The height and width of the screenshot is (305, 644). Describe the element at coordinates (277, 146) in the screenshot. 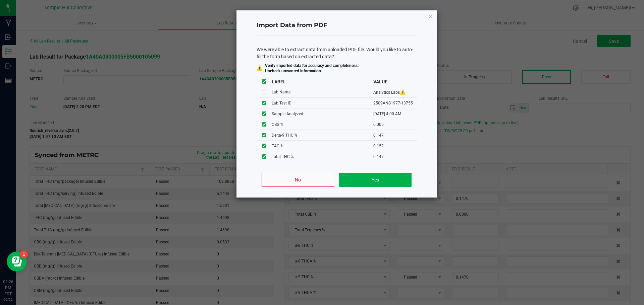

I see `span: TAC %` at that location.